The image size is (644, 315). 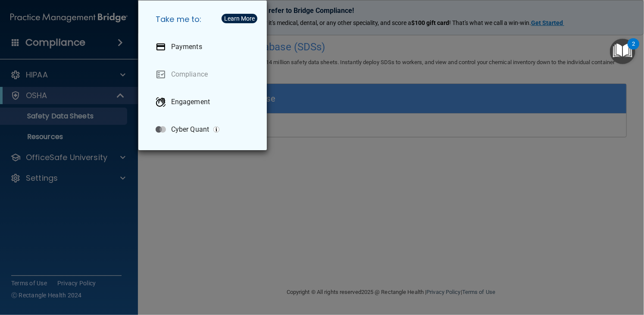 What do you see at coordinates (205, 102) in the screenshot?
I see `a: Engagement` at bounding box center [205, 102].